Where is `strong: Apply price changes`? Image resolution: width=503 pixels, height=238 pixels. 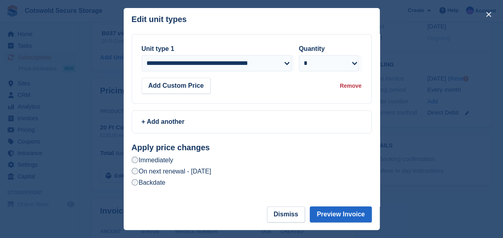 strong: Apply price changes is located at coordinates (171, 147).